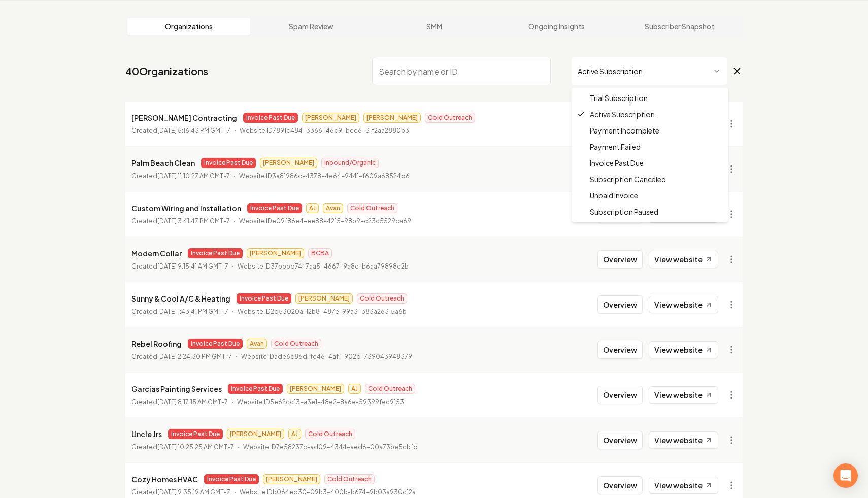  I want to click on span: Payment Failed, so click(615, 147).